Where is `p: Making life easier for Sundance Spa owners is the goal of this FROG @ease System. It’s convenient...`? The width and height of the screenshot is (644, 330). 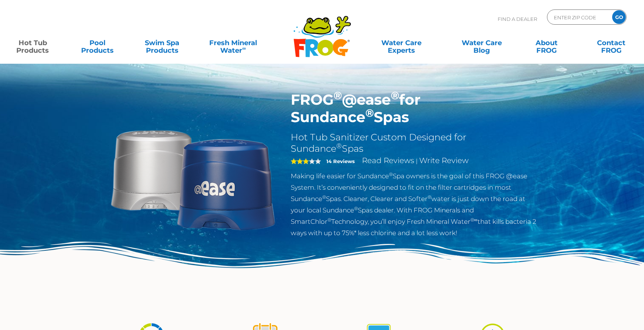 p: Making life easier for Sundance Spa owners is the goal of this FROG @ease System. It’s convenient... is located at coordinates (414, 205).